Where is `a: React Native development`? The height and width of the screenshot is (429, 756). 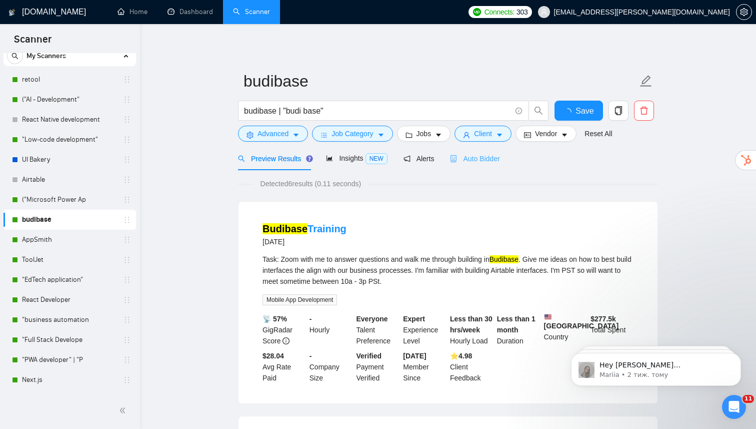
a: React Native development is located at coordinates (70, 120).